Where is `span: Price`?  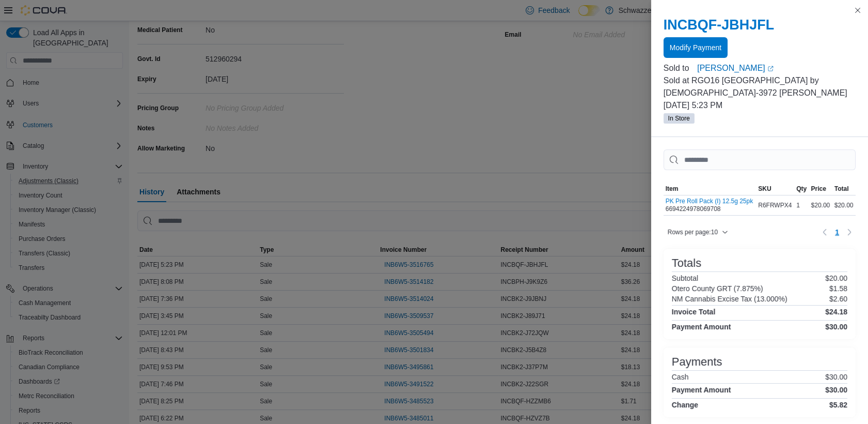
span: Price is located at coordinates (818, 189).